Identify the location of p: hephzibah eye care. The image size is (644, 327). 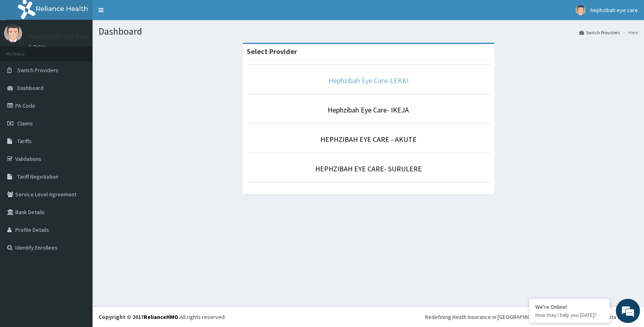
(58, 36).